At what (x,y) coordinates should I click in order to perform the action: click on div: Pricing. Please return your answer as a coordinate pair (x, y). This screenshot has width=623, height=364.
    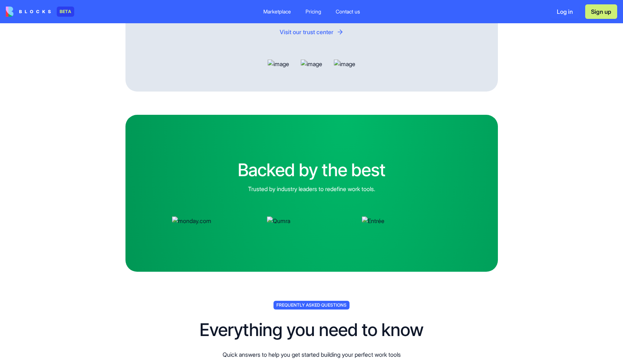
    Looking at the image, I should click on (313, 11).